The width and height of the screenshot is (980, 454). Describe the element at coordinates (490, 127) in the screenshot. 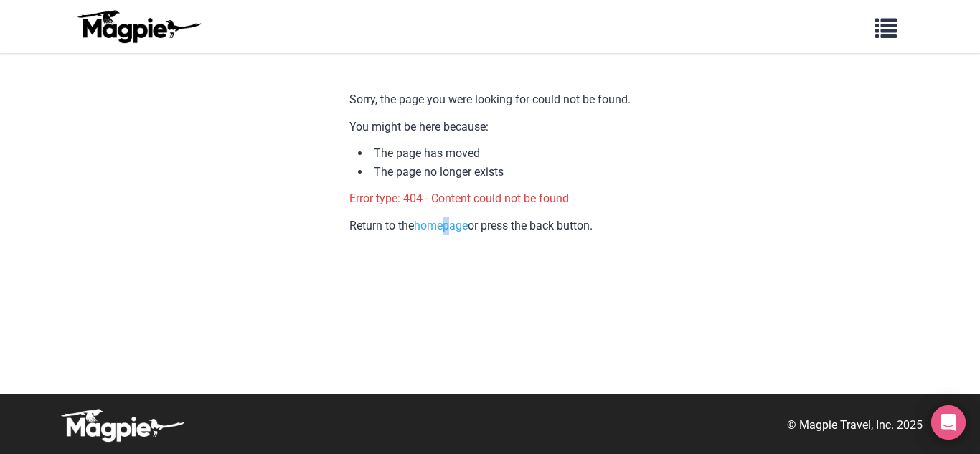

I see `p: You might be here because:` at that location.